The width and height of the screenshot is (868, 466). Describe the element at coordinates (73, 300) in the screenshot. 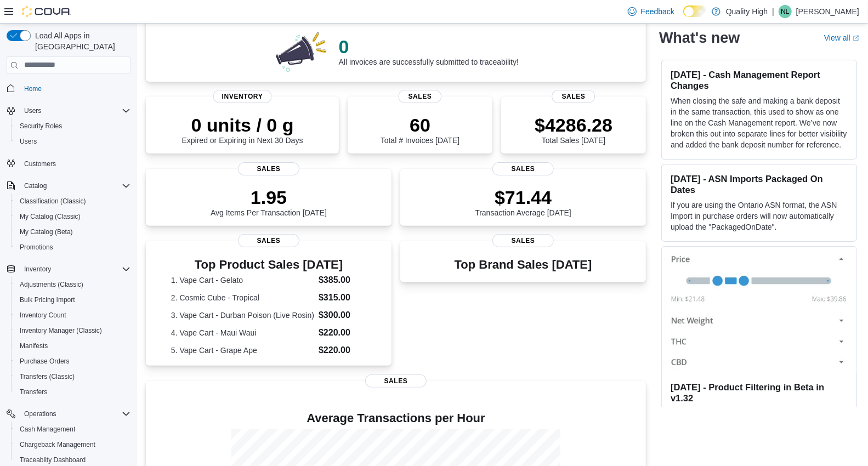

I see `button: Bulk Pricing Import` at that location.